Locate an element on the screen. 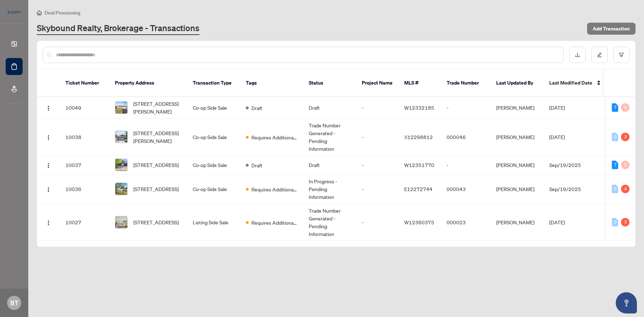  span: E12272744 is located at coordinates (418, 189).